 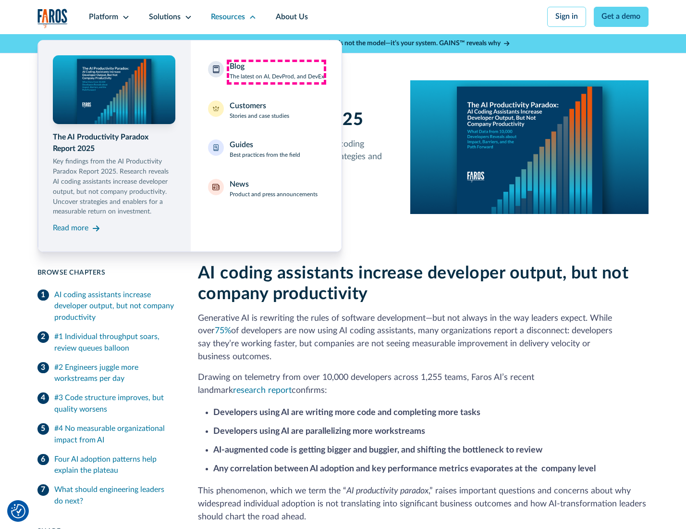 What do you see at coordinates (343, 143) in the screenshot?
I see `nav: Resources` at bounding box center [343, 143].